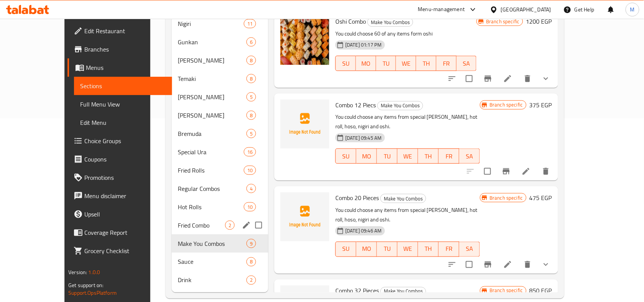 Image resolution: width=644 pixels, height=302 pixels. Describe the element at coordinates (367, 156) in the screenshot. I see `span: MO` at that location.